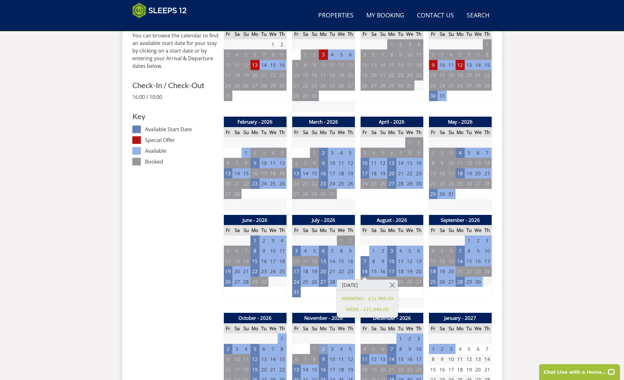 The image size is (624, 380). Describe the element at coordinates (273, 85) in the screenshot. I see `td: 29` at that location.